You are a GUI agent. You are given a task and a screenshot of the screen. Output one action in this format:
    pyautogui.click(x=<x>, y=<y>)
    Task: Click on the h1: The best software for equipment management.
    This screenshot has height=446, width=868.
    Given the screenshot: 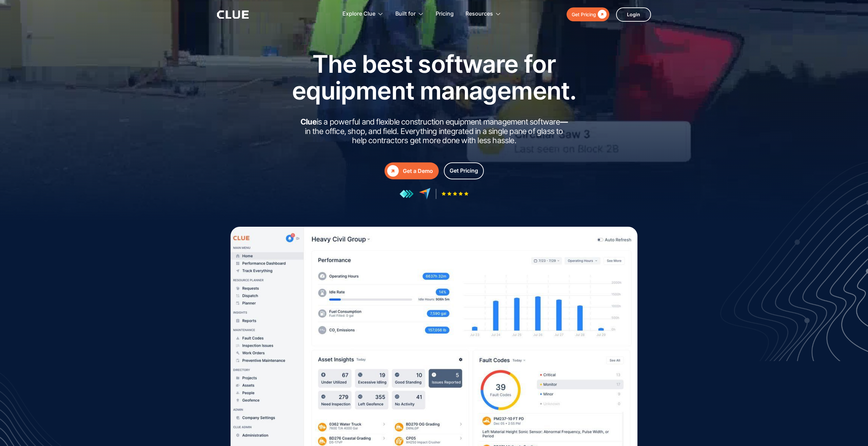 What is the action you would take?
    pyautogui.click(x=434, y=77)
    